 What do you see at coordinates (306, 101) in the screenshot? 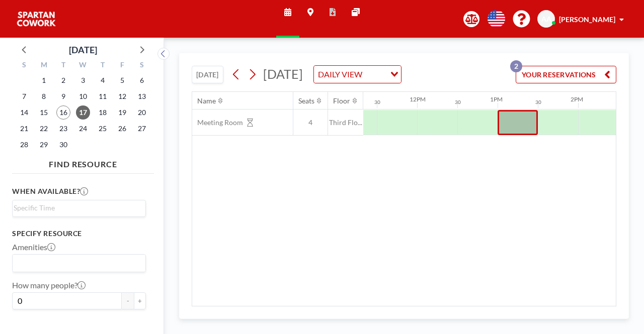
I see `div: Seats` at bounding box center [306, 101].